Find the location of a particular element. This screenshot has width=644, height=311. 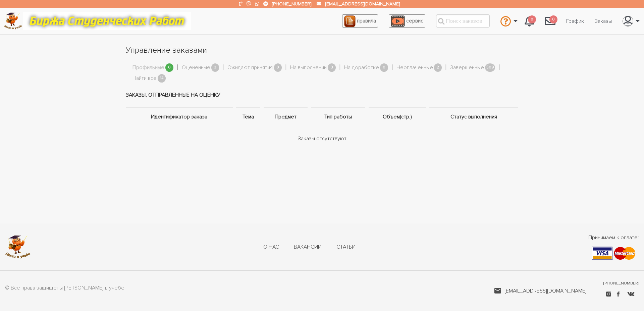

span: сервис is located at coordinates (414, 21).